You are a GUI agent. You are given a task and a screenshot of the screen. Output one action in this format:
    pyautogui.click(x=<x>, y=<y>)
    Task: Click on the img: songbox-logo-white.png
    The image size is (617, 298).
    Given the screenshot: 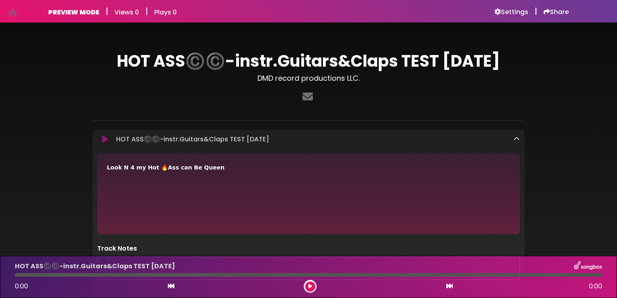 What is the action you would take?
    pyautogui.click(x=588, y=266)
    